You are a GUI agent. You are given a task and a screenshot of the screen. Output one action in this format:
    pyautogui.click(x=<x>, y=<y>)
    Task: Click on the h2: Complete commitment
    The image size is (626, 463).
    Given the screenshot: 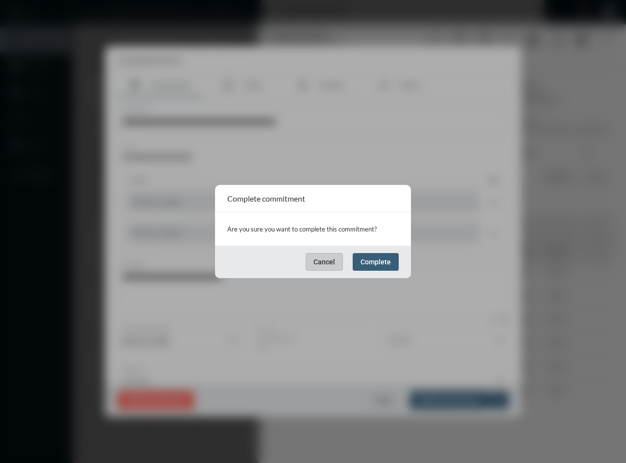 What is the action you would take?
    pyautogui.click(x=266, y=198)
    